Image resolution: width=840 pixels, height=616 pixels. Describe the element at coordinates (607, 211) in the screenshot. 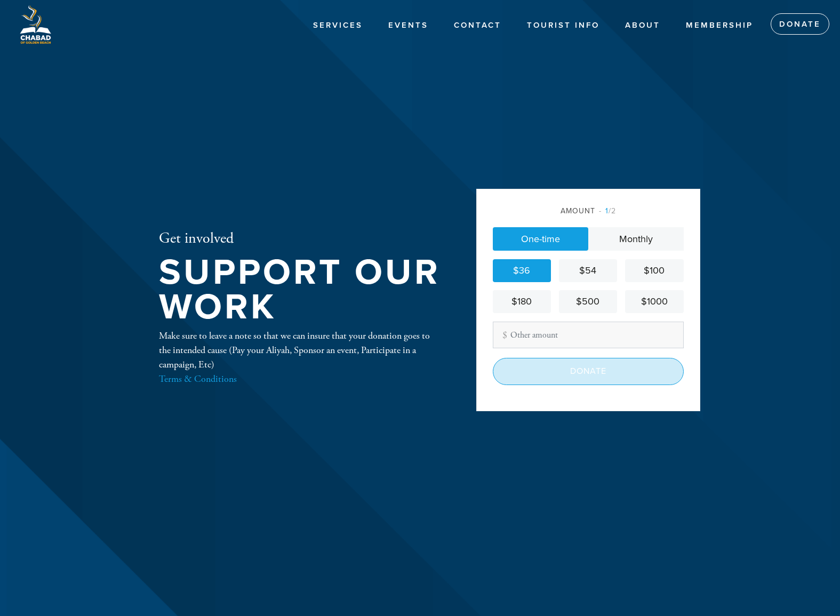

I see `span: 1` at that location.